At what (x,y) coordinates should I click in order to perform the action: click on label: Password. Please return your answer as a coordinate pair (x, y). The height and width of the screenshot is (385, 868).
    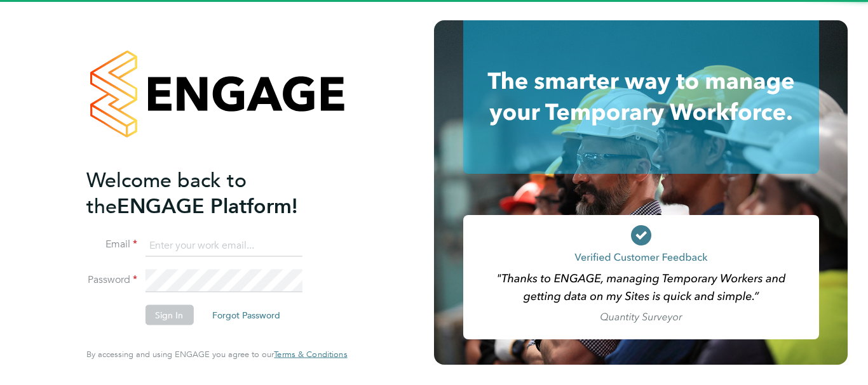
    Looking at the image, I should click on (112, 280).